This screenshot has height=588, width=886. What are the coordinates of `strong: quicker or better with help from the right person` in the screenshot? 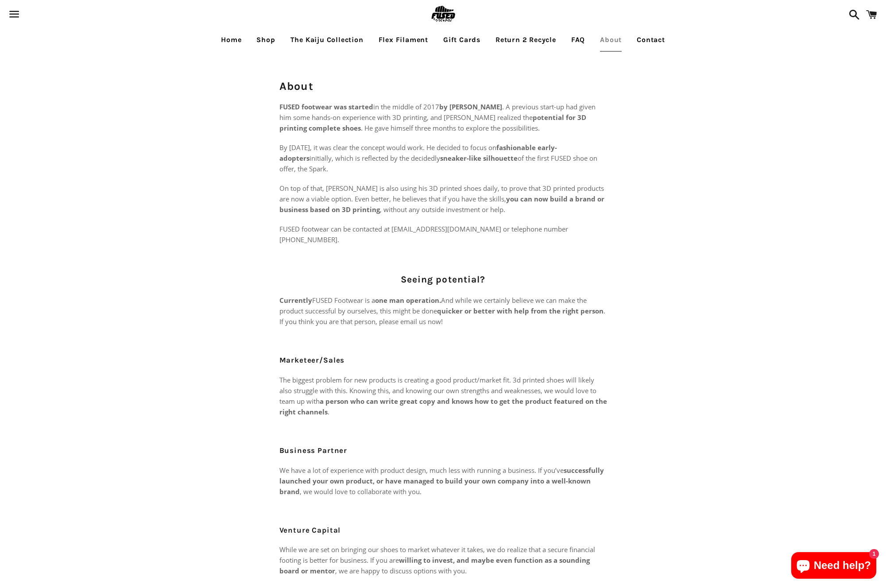 It's located at (520, 311).